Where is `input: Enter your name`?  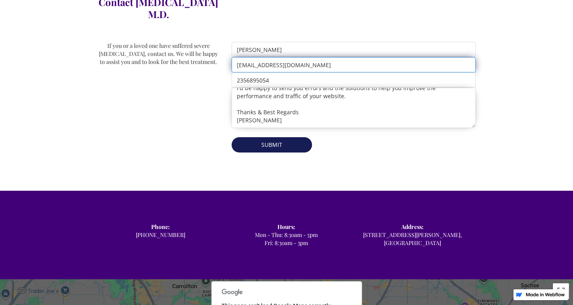 input: Enter your name is located at coordinates (353, 49).